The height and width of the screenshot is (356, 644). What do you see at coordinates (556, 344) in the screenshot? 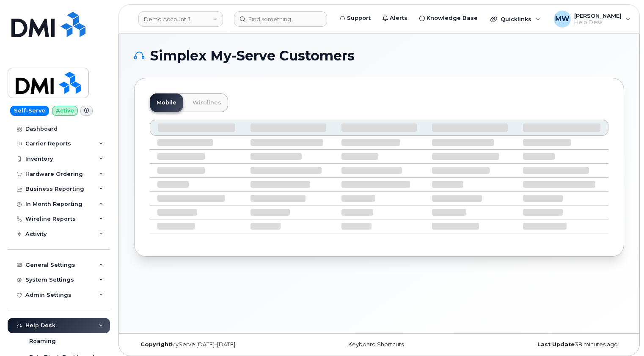
I see `strong: Last Update` at bounding box center [556, 344].